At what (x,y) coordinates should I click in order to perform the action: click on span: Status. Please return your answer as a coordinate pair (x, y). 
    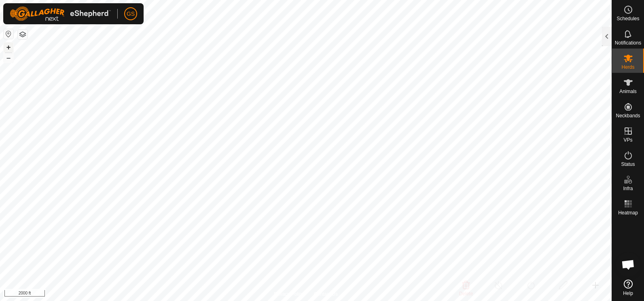
    Looking at the image, I should click on (627, 165).